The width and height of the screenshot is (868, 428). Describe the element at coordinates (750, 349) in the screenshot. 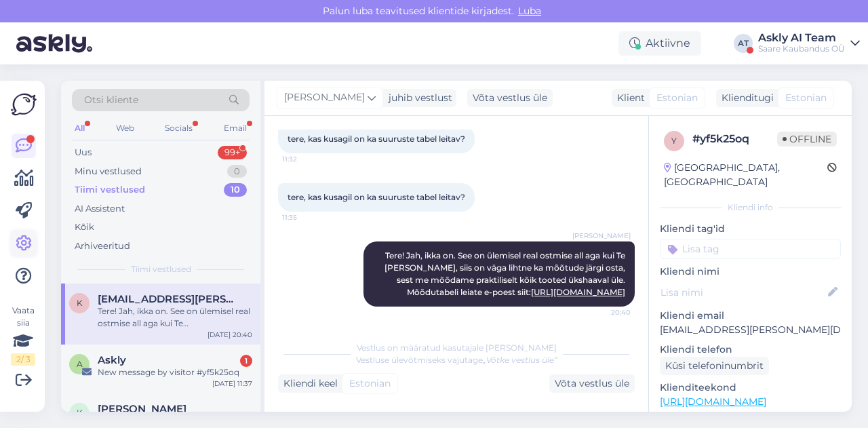

I see `p: Kliendi telefon` at that location.